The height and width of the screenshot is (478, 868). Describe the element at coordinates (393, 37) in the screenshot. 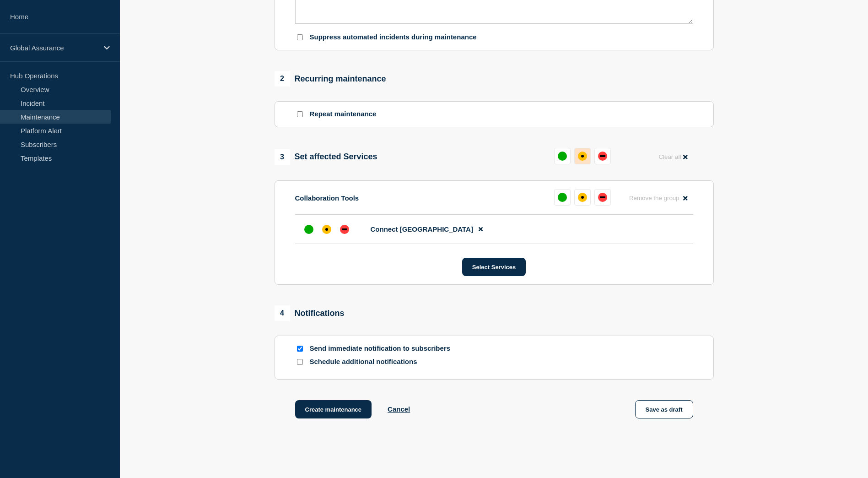

I see `p: Suppress automated incidents during maintenance` at that location.